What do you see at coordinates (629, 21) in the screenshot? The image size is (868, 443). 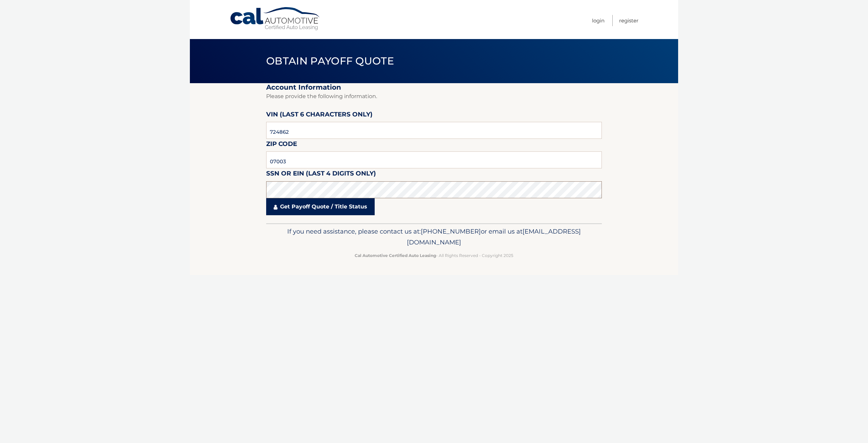 I see `a: Register` at bounding box center [629, 21].